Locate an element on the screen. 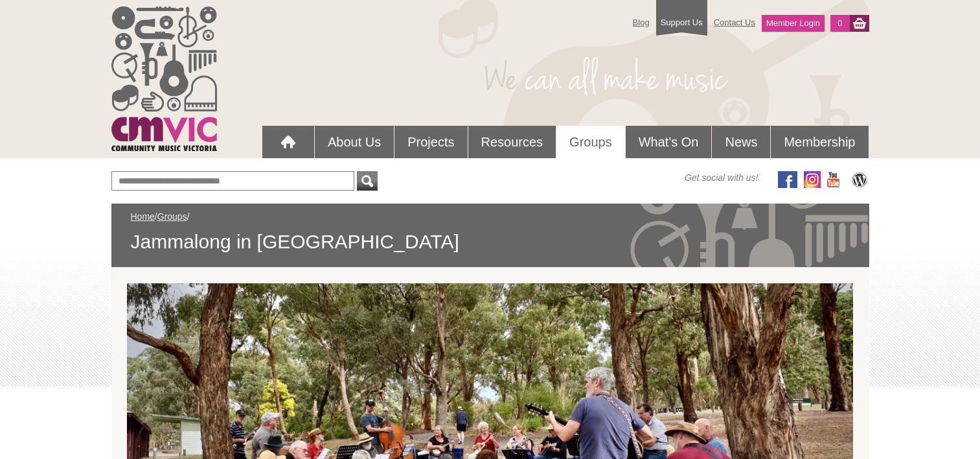 The width and height of the screenshot is (980, 459). a: Resources is located at coordinates (512, 142).